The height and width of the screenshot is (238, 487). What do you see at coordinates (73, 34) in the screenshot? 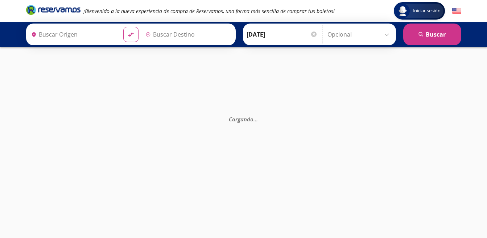
I see `input: Buscar Origen` at bounding box center [73, 34].